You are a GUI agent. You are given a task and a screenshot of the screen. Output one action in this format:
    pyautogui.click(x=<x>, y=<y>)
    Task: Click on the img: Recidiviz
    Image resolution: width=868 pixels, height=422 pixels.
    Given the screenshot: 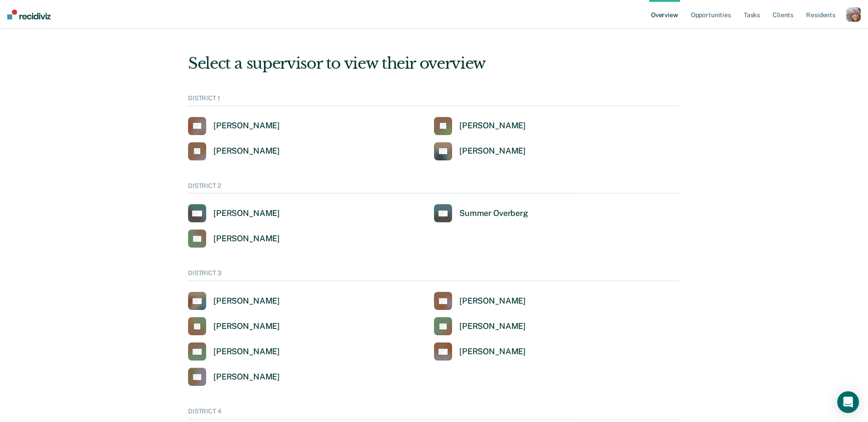 What is the action you would take?
    pyautogui.click(x=29, y=14)
    